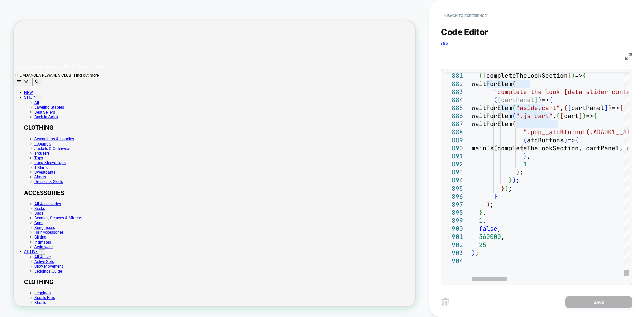 The image size is (644, 317). I want to click on div: 903, so click(454, 253).